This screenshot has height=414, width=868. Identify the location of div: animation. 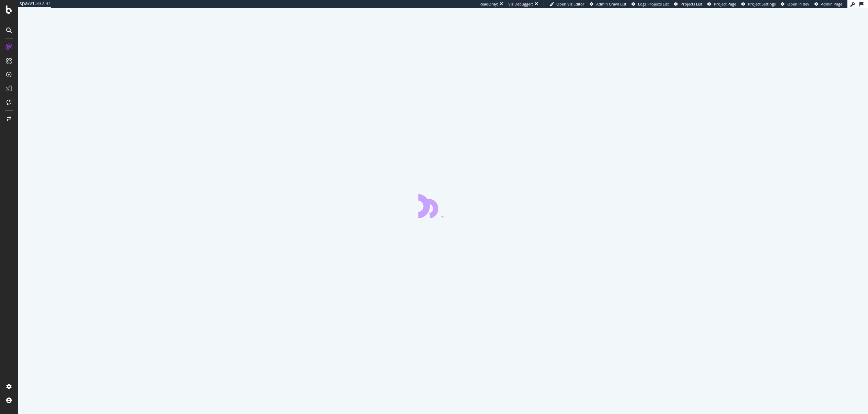
(443, 206).